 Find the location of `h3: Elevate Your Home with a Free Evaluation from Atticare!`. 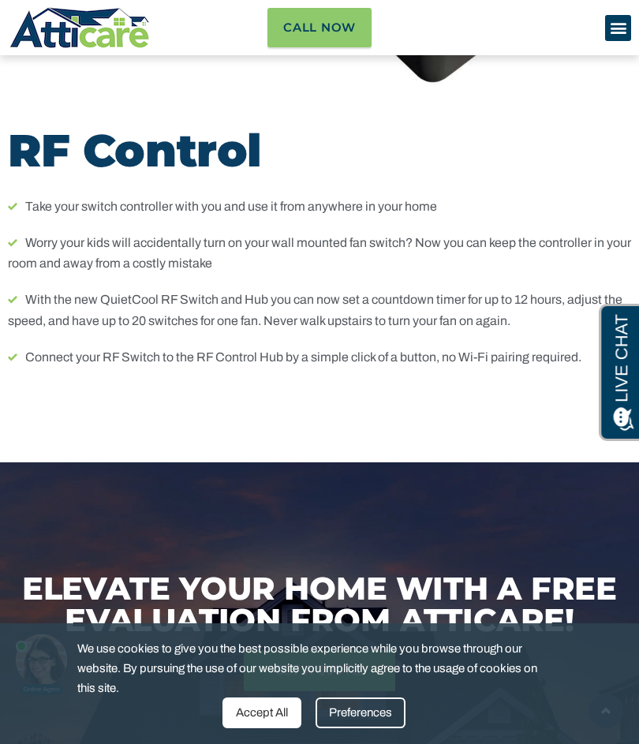

h3: Elevate Your Home with a Free Evaluation from Atticare! is located at coordinates (319, 604).